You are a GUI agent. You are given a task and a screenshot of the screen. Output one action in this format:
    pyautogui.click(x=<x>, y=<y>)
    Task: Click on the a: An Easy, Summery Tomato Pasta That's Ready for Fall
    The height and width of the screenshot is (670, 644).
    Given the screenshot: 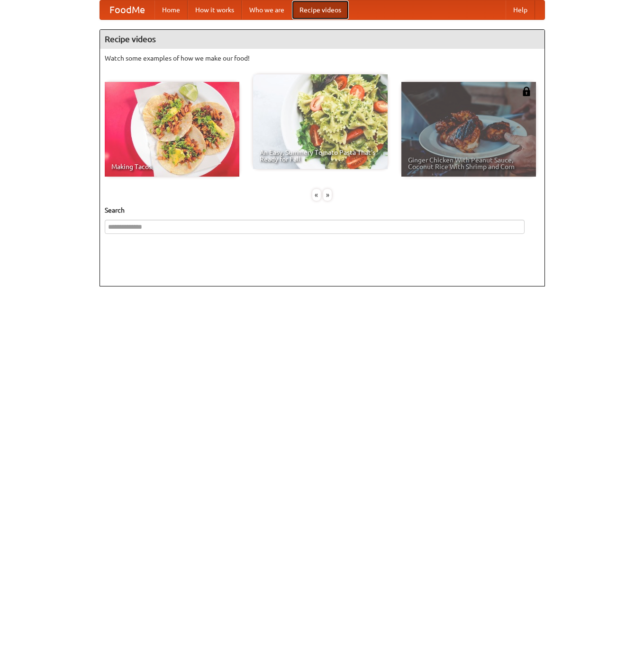 What is the action you would take?
    pyautogui.click(x=320, y=122)
    